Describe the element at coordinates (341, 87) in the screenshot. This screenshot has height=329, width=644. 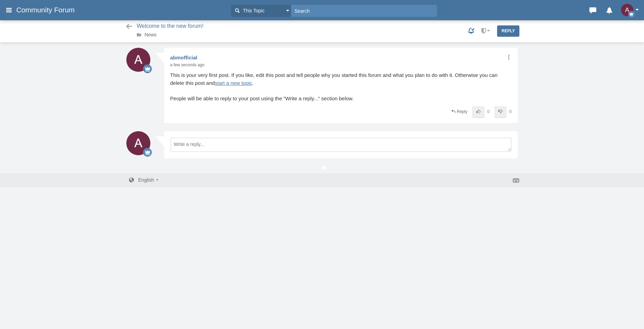
I see `span: This is your very first post. If you like, edit this post and tell people why you started this fo...` at that location.